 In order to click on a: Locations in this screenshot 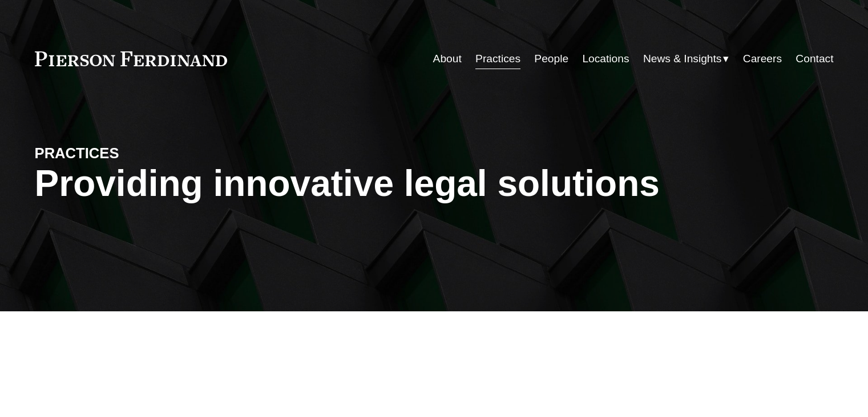, I will do `click(606, 59)`.